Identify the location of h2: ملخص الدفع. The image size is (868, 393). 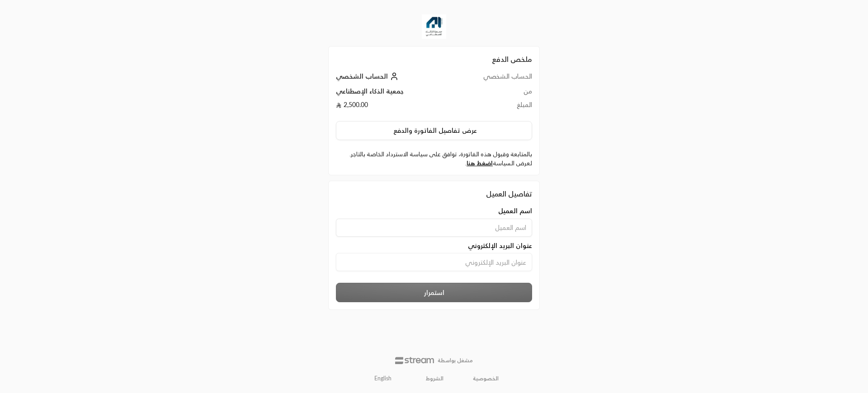
(434, 59).